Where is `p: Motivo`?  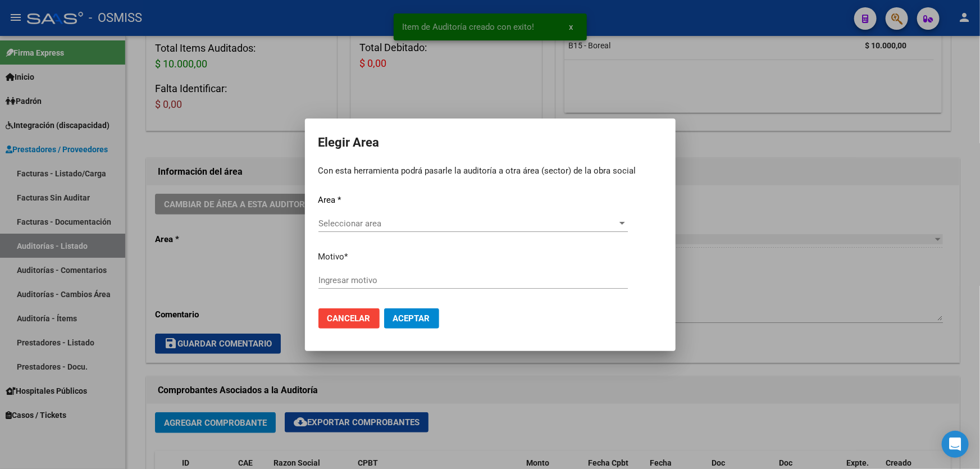
p: Motivo is located at coordinates (490, 256).